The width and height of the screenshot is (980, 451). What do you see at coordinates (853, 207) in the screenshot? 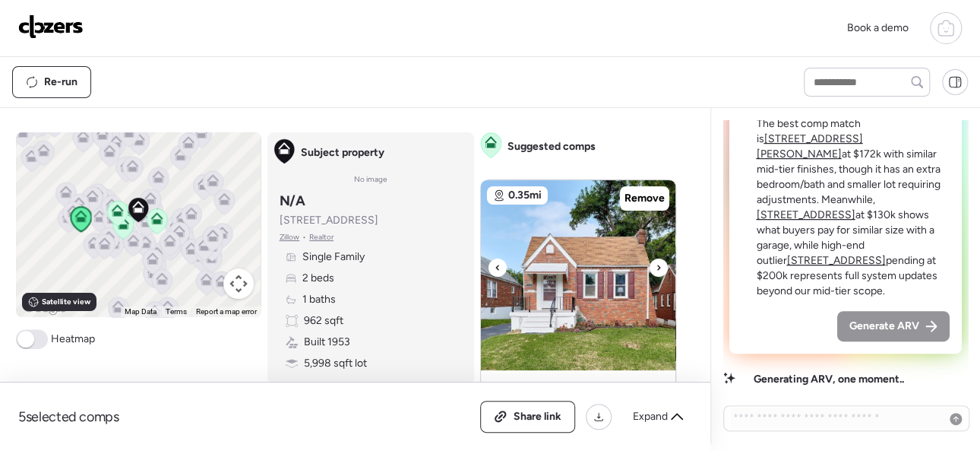
I see `p: The best comp match is at $172k with similar mid-tier finishes, though it has an extra bedroom/ba...` at bounding box center [853, 207].